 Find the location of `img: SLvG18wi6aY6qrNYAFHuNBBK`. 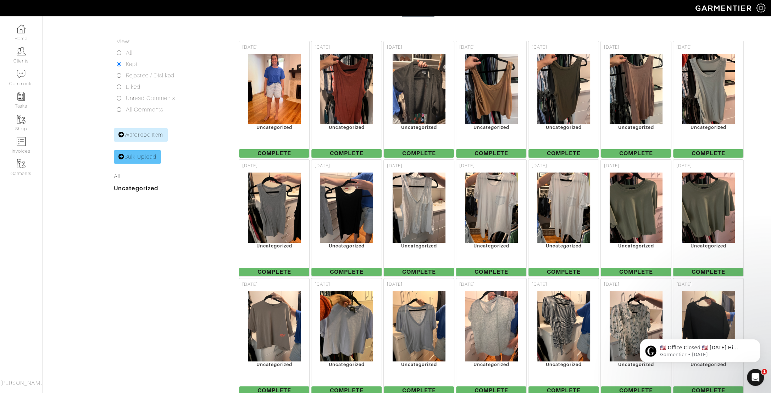

img: SLvG18wi6aY6qrNYAFHuNBBK is located at coordinates (491, 326).